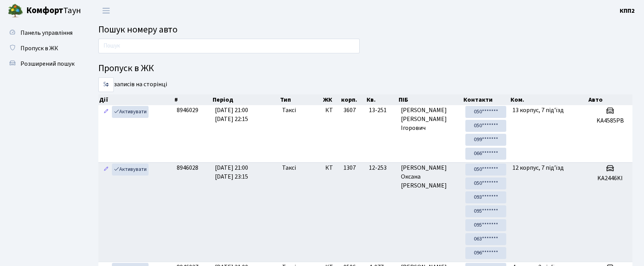 The image size is (644, 266). What do you see at coordinates (486, 100) in the screenshot?
I see `th: Контакти` at bounding box center [486, 100].